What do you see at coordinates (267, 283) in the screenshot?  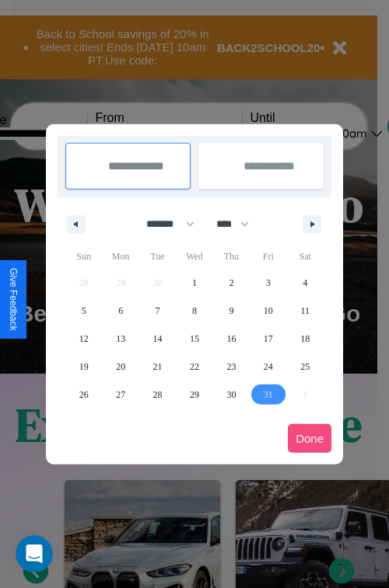 I see `button: 3` at bounding box center [267, 283].